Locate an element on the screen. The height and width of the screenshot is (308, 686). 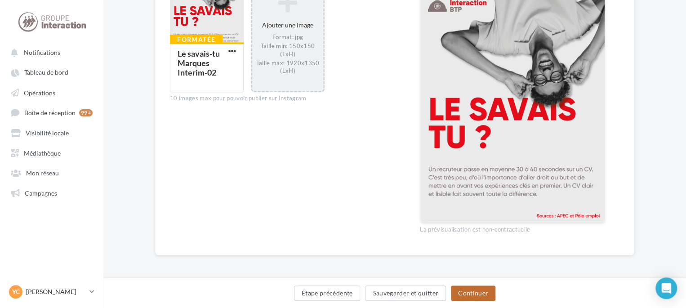
div: Open Intercom Messenger is located at coordinates (666, 288).